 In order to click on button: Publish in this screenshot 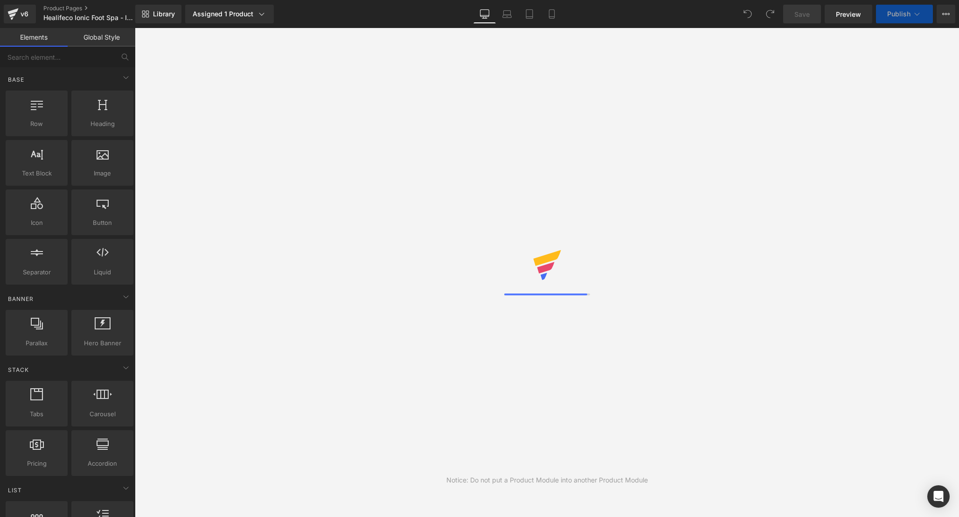, I will do `click(905, 14)`.